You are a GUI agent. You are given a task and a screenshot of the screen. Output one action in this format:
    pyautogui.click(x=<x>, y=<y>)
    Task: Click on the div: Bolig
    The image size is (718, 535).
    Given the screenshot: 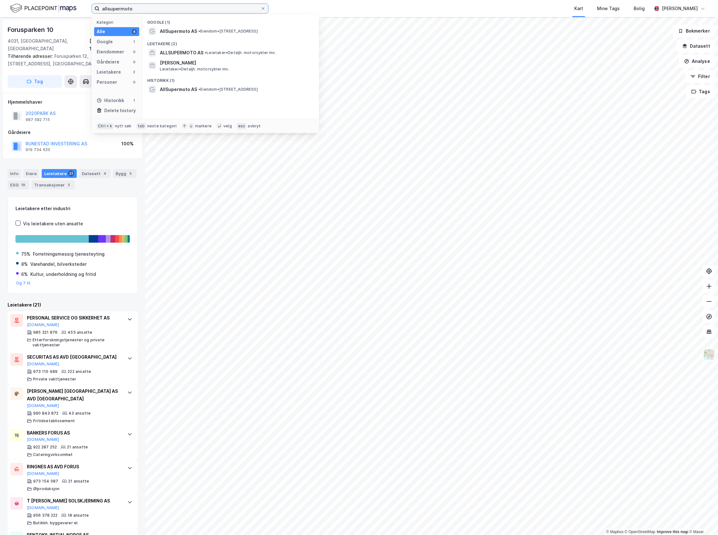 What is the action you would take?
    pyautogui.click(x=639, y=9)
    